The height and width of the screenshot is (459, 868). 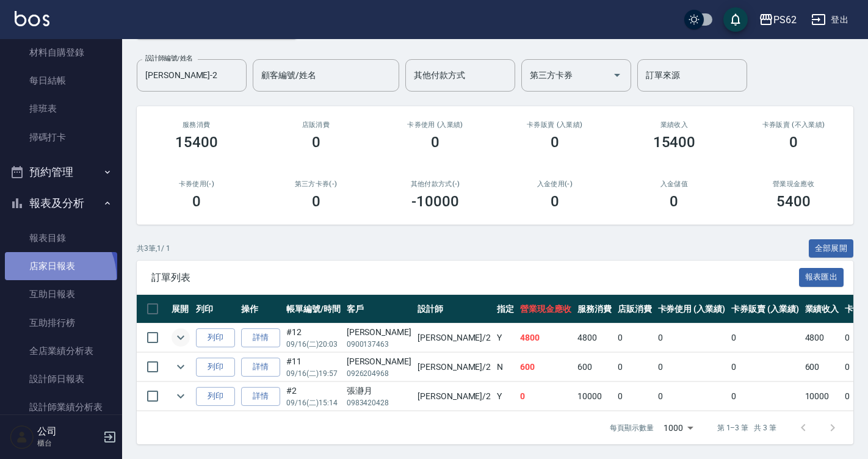 What do you see at coordinates (313, 344) in the screenshot?
I see `p: 09/16 (二) 20:03` at bounding box center [313, 344].